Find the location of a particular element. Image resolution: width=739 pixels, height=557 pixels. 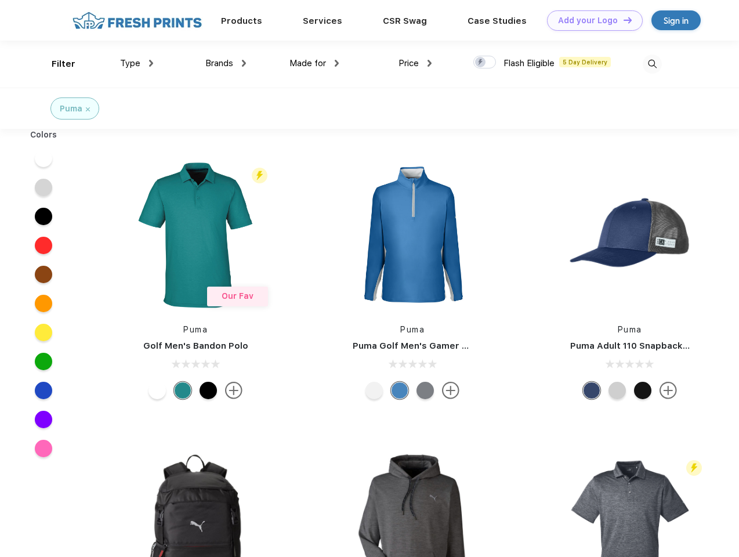

a: Golf Men's Bandon Polo is located at coordinates (196, 346).